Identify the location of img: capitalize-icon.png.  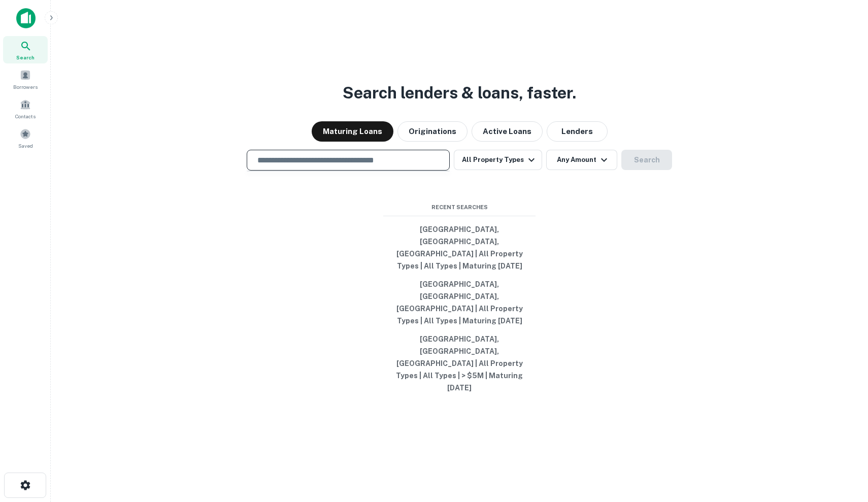
(26, 18).